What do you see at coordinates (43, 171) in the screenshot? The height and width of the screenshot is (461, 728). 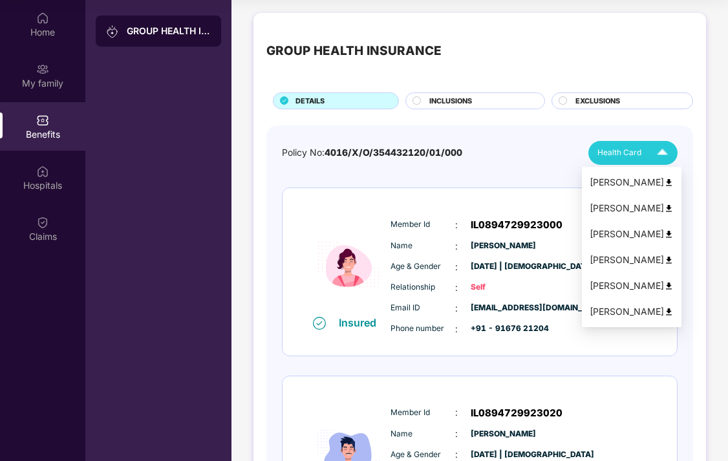 I see `img: svg+xml;base64,PHN2ZyBpZD0iSG9zcGl0YWxzIiB4bWxucz0iaHR0cDovL3d3dy53My5vcmcvMjAwMC9zdmciIHdpZHRoPS...` at bounding box center [43, 171].